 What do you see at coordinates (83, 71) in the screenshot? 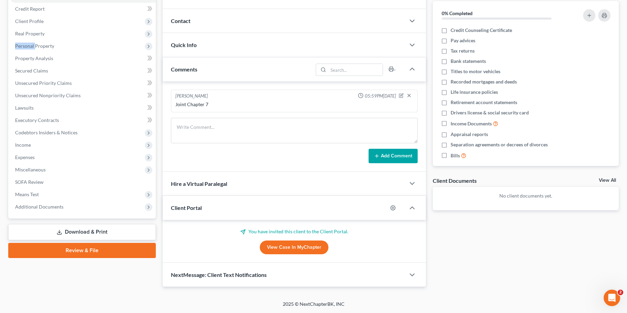
I see `a: Secured Claims` at bounding box center [83, 71].